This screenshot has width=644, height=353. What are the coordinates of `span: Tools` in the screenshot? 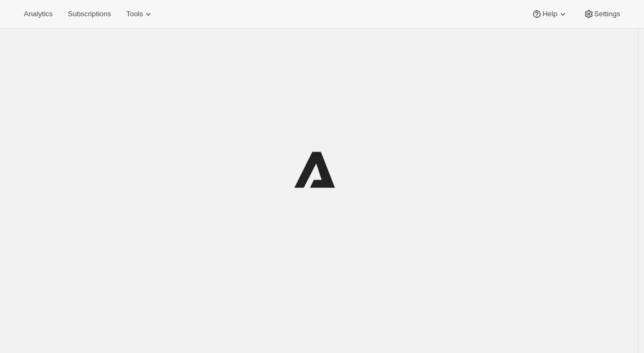 It's located at (134, 14).